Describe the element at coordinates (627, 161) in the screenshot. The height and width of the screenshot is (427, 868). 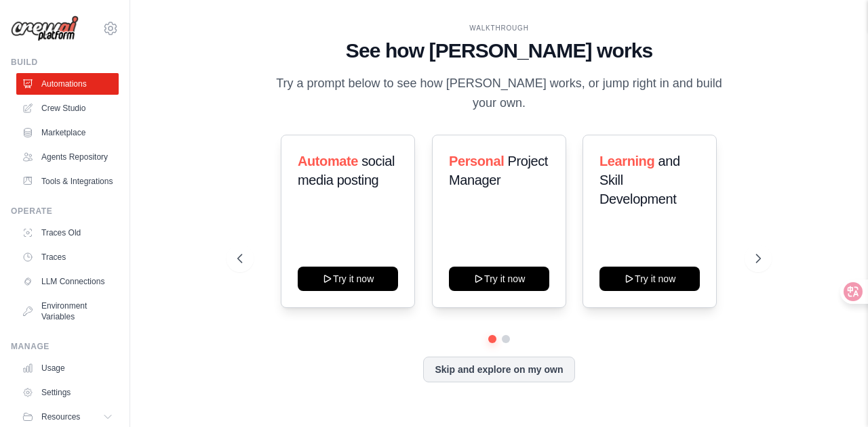
I see `span: Learning` at that location.